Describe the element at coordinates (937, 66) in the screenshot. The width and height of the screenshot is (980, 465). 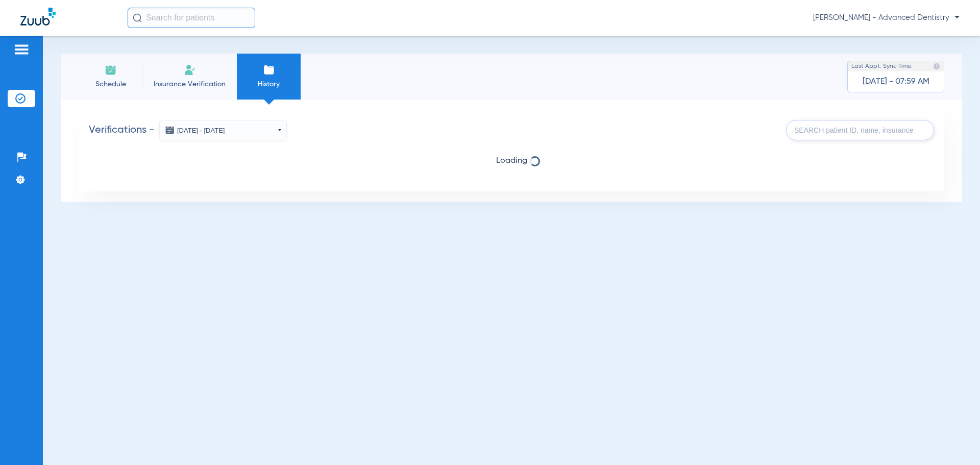
I see `img: last sync help info` at that location.